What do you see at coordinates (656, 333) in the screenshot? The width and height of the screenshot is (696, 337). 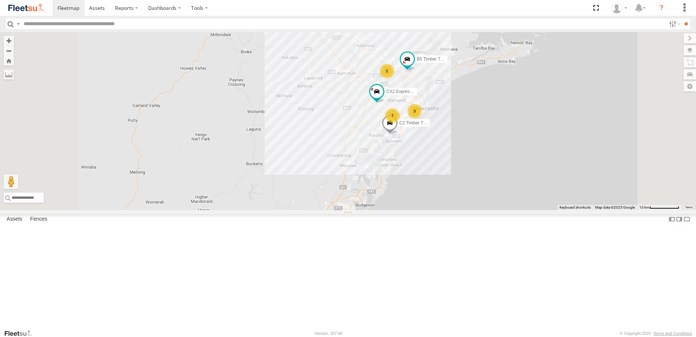 I see `div: © Copyright 2025 -` at bounding box center [656, 333].